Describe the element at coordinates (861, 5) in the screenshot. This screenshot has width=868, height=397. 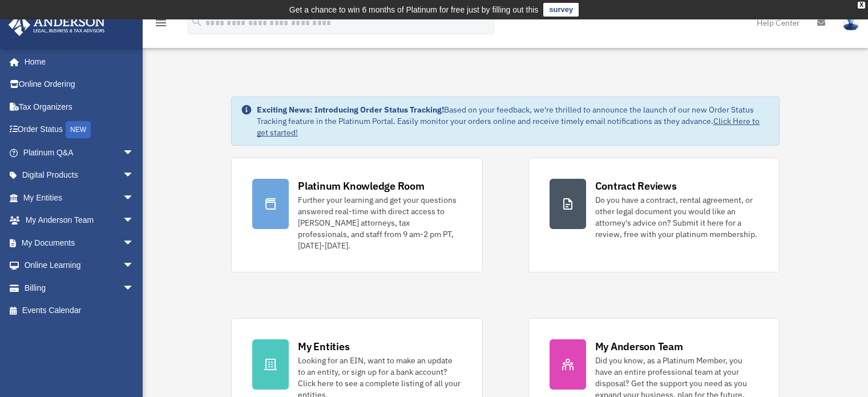
I see `div: close` at that location.